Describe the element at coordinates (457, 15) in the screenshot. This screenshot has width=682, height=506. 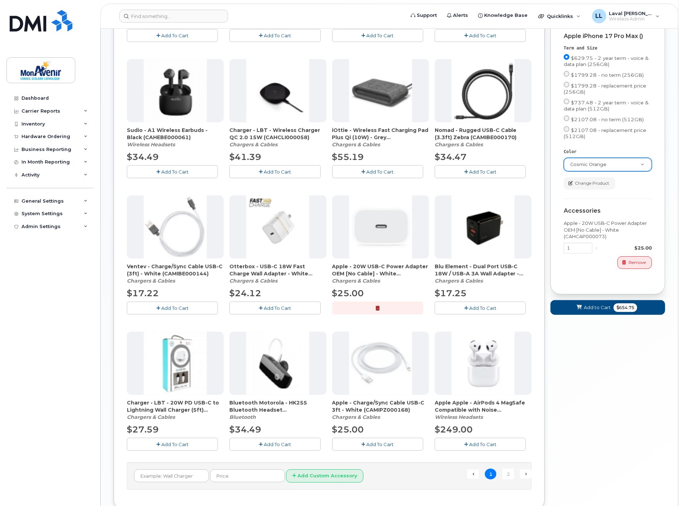
I see `a: Alerts` at that location.